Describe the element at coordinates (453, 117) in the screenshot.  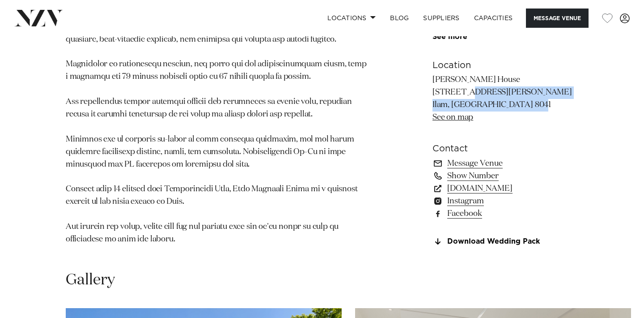
I see `a: See on map` at that location.